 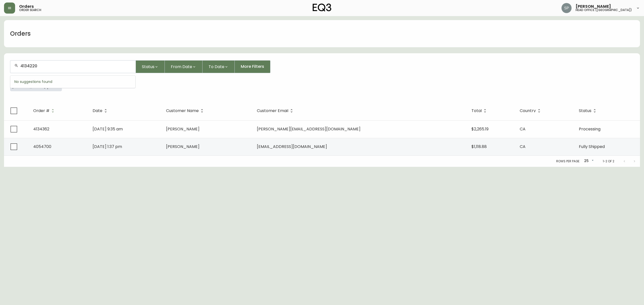 I want to click on span: $2,265.19, so click(x=480, y=129).